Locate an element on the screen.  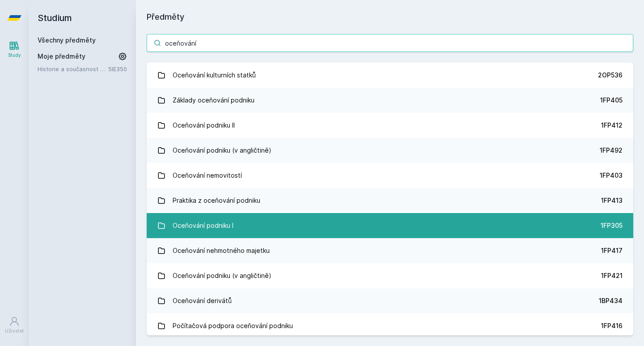
a: Oceňování podniku I 1FP305 is located at coordinates (390, 226).